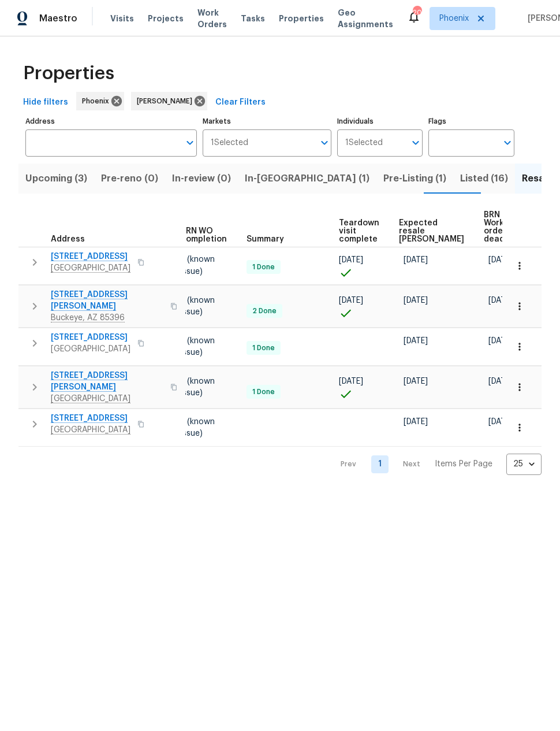 This screenshot has height=731, width=560. What do you see at coordinates (265, 311) in the screenshot?
I see `span: 2 Done` at bounding box center [265, 311].